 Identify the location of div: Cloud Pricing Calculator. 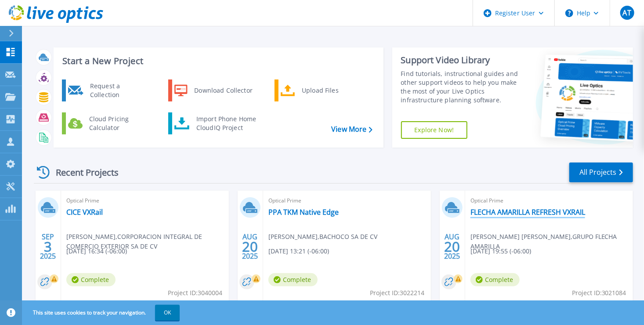
(117, 124).